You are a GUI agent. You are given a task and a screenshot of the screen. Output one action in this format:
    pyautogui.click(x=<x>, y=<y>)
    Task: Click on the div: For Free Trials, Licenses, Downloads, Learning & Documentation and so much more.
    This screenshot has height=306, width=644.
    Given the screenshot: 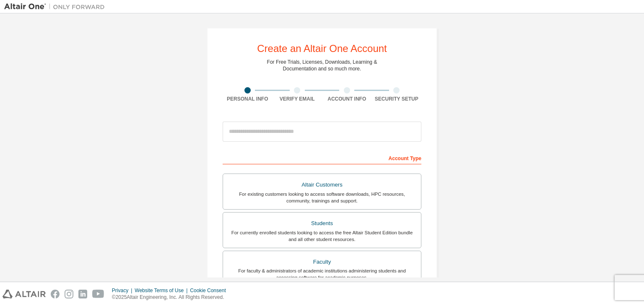 What is the action you would take?
    pyautogui.click(x=322, y=66)
    